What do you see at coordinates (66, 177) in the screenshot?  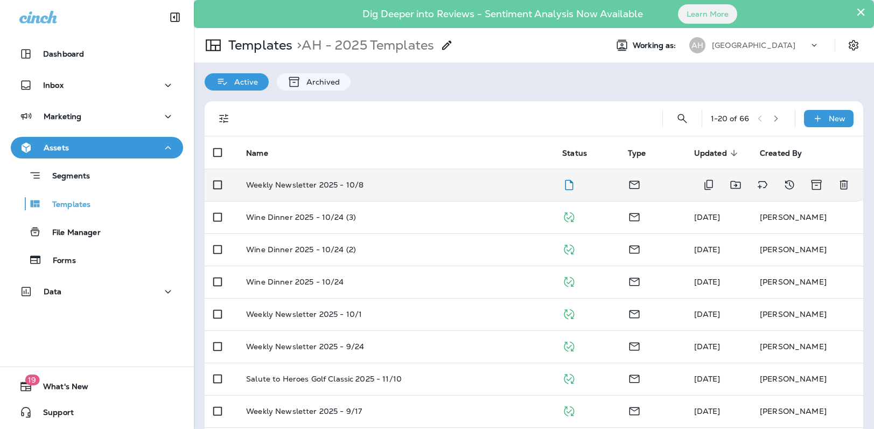 I see `p: Segments` at bounding box center [66, 177].